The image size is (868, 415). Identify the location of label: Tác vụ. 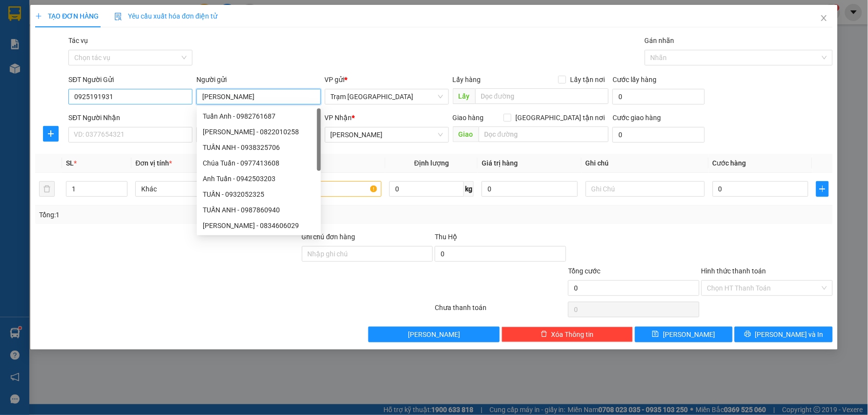
(78, 41).